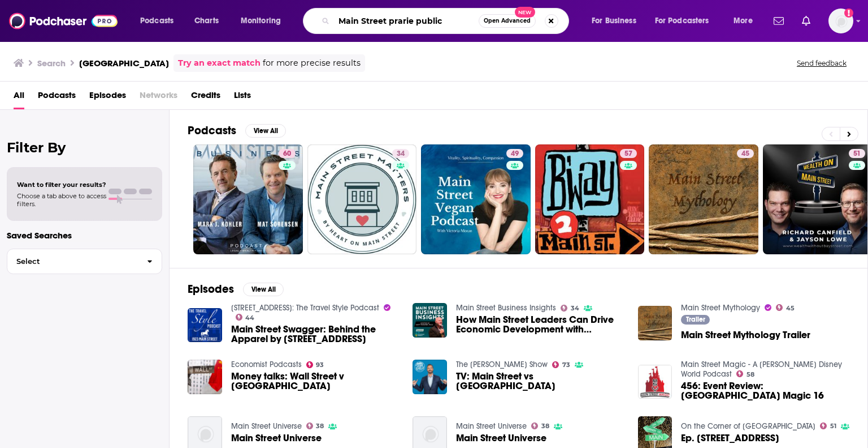 This screenshot has height=448, width=868. I want to click on a: On the Corner of Main Street, so click(748, 425).